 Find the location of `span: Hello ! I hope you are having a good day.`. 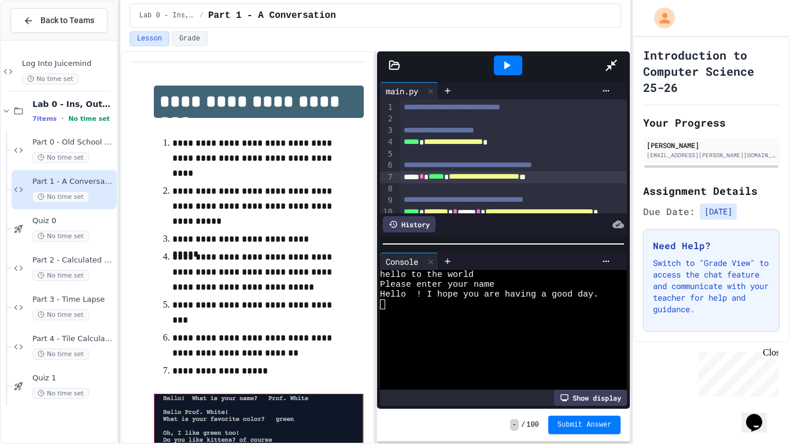

span: Hello ! I hope you are having a good day. is located at coordinates (489, 295).